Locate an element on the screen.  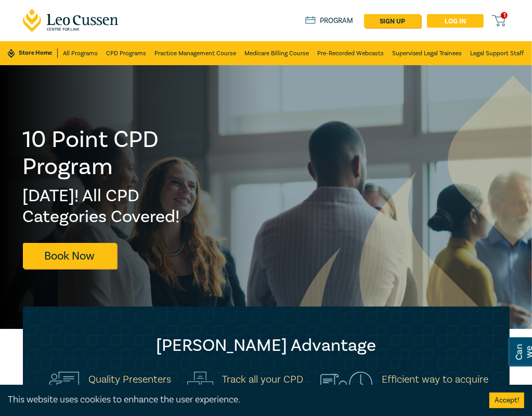
h5: Track all your CPD points in one place is located at coordinates (265, 386).